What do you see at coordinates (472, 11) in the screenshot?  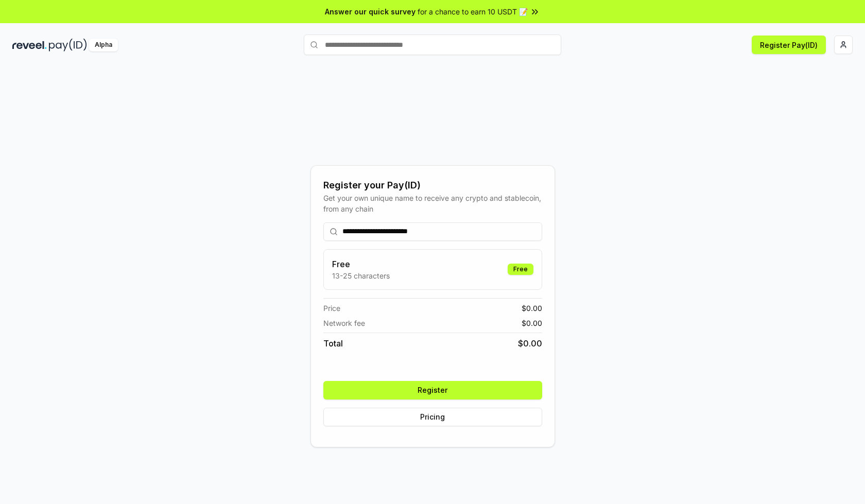 I see `span: for a chance to earn 10 USDT 📝` at bounding box center [472, 11].